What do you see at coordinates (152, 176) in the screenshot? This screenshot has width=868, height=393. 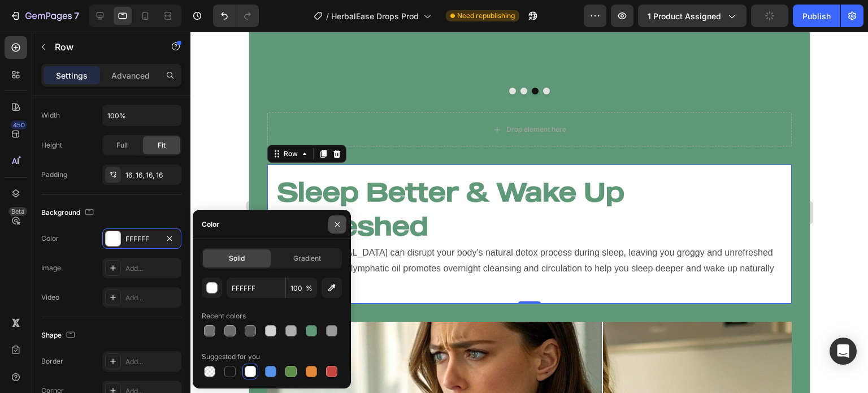 I see `div: 16, 16, 16, 16` at bounding box center [152, 176].